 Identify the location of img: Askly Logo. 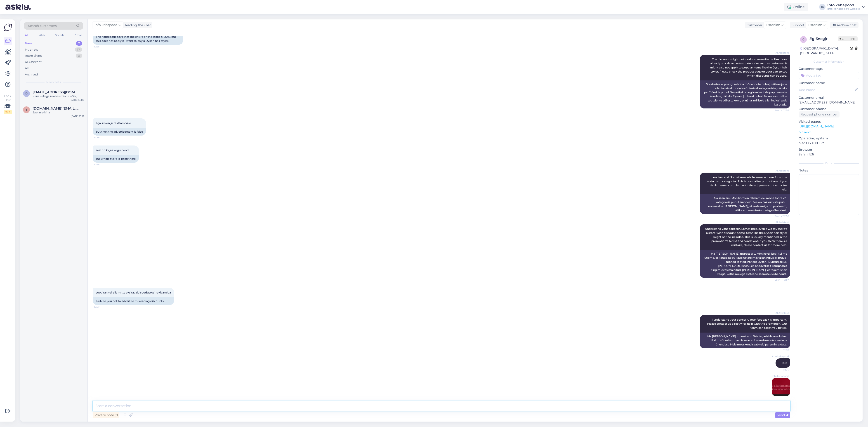
(8, 28).